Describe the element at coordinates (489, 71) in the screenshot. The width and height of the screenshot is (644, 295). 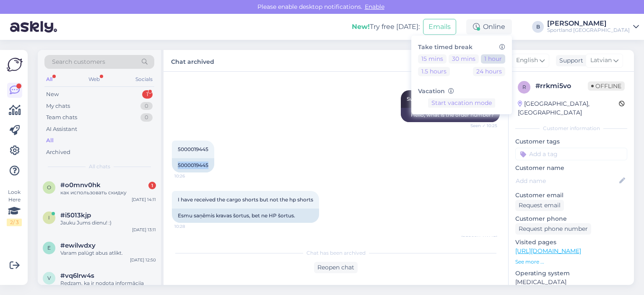
I see `button: 24 hours` at that location.